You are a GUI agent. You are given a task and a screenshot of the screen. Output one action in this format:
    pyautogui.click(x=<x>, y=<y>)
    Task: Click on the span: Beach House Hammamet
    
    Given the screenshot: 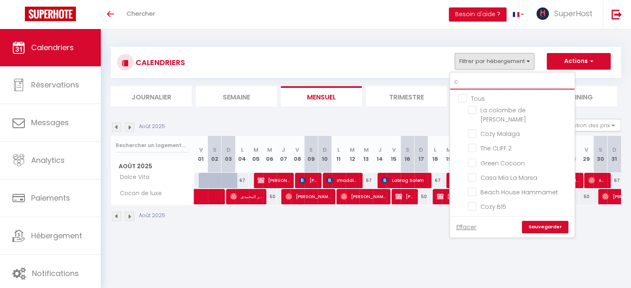 What is the action you would take?
    pyautogui.click(x=519, y=193)
    